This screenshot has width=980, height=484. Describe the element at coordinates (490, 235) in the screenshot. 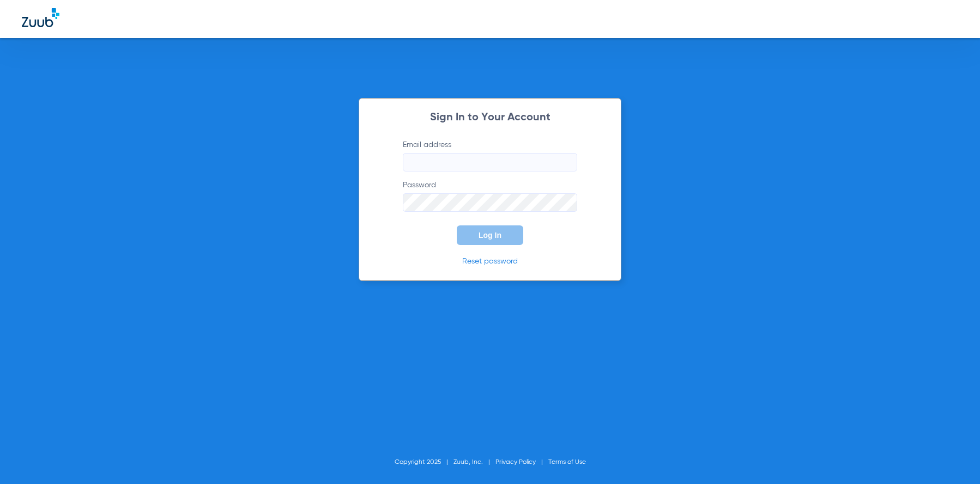

I see `span: Log In` at that location.